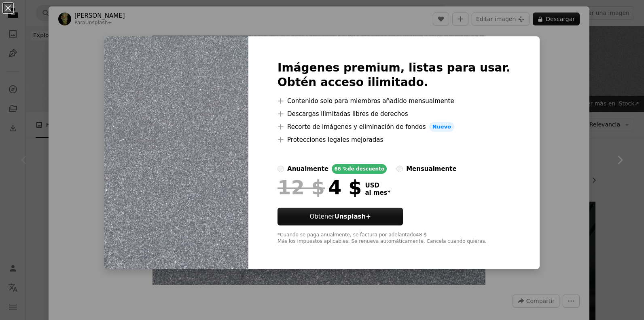 This screenshot has width=644, height=320. Describe the element at coordinates (377, 185) in the screenshot. I see `span: USD` at that location.